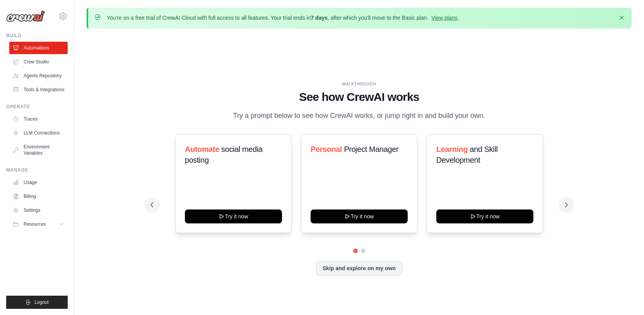  Describe the element at coordinates (38, 76) in the screenshot. I see `a: Agents Repository` at that location.